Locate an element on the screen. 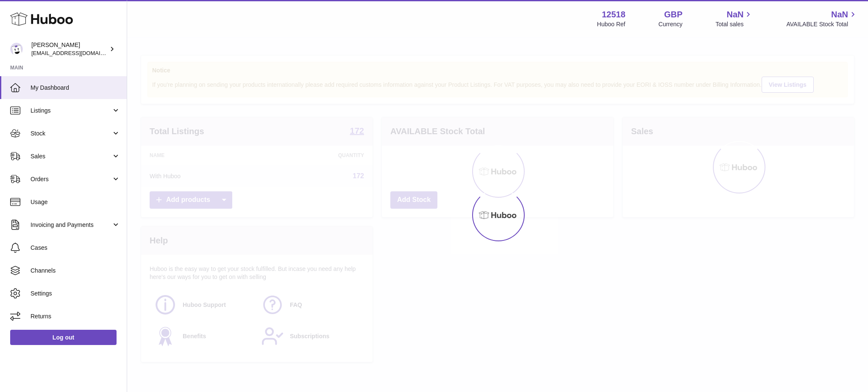  span: Settings is located at coordinates (75, 294).